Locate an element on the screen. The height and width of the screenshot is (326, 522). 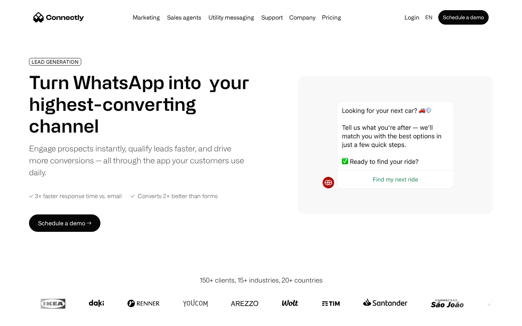
a: Sales agents is located at coordinates (184, 17).